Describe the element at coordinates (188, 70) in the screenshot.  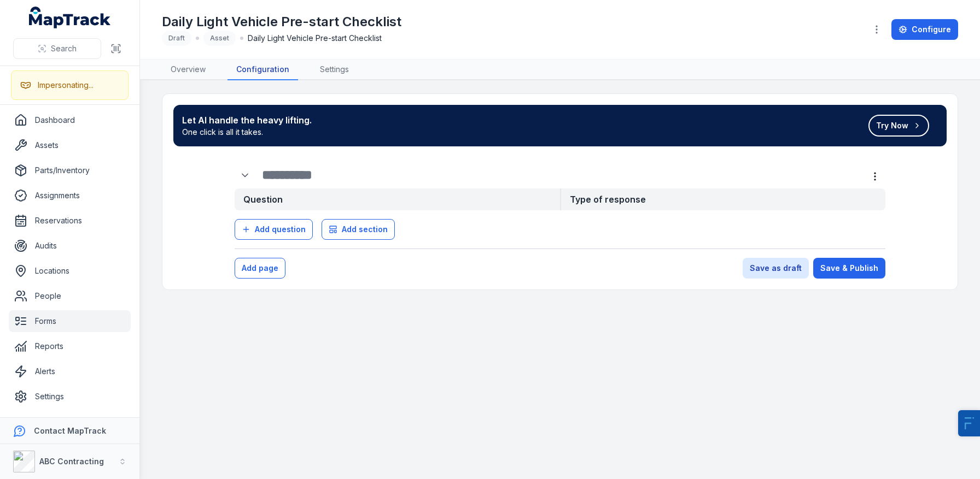
I see `a: Overview` at that location.